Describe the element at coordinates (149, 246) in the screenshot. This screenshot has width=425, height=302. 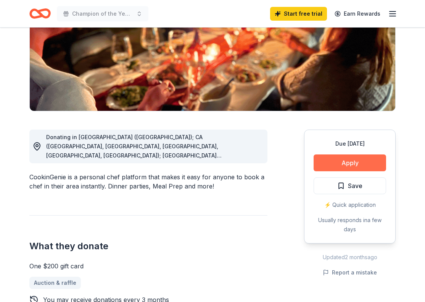
I see `h2: What they donate` at that location.